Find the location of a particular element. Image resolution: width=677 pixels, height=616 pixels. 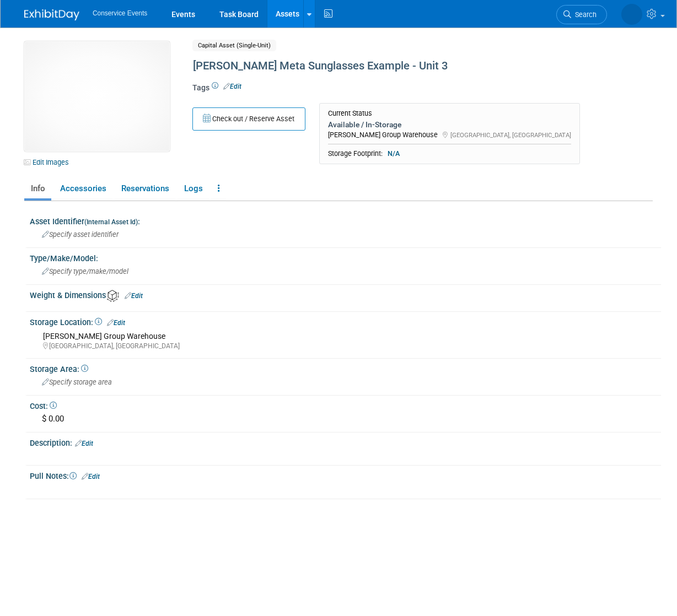

small: (Internal Asset Id) is located at coordinates (111, 222).